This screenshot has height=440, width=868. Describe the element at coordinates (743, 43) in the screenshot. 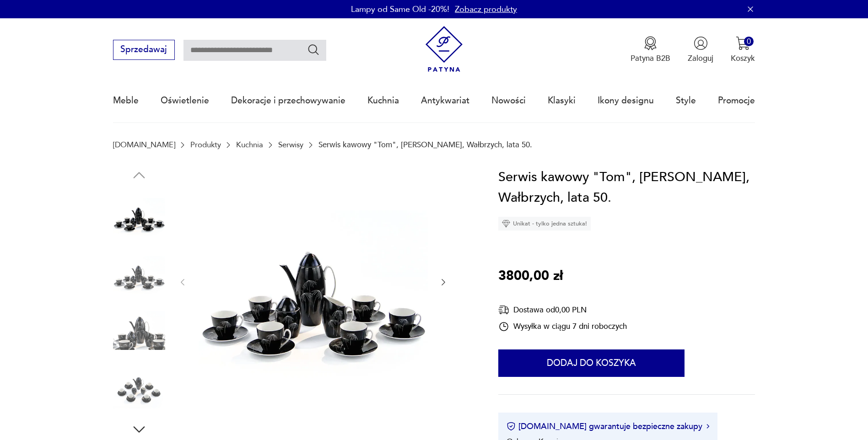

I see `img: Ikona koszyka` at that location.